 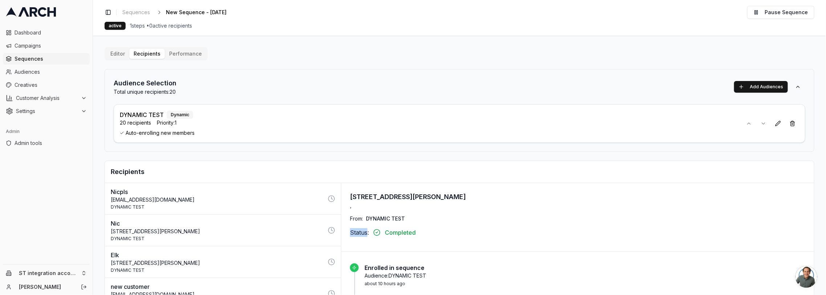 What do you see at coordinates (50, 46) in the screenshot?
I see `span: Campaigns` at bounding box center [50, 46].